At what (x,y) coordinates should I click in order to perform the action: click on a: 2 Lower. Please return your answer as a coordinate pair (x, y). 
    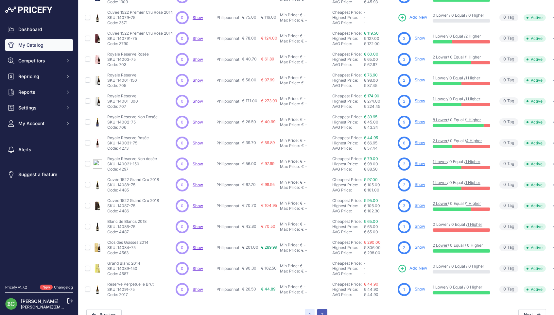
    Looking at the image, I should click on (440, 57).